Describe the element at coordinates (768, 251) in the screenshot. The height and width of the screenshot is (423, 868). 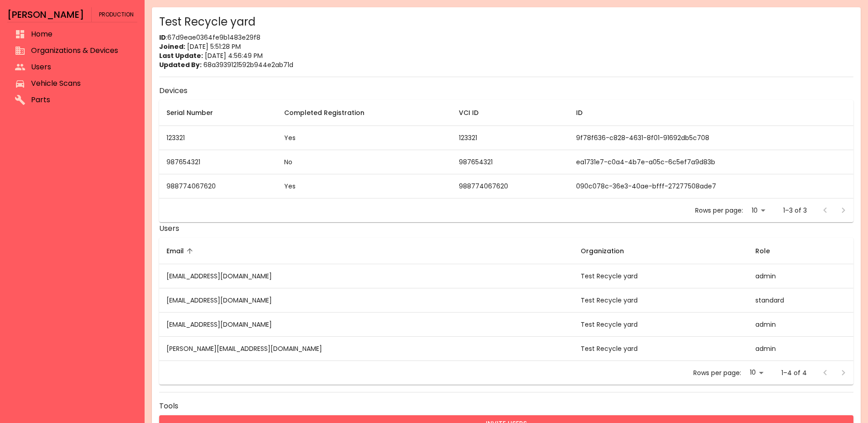
I see `span: Role` at that location.